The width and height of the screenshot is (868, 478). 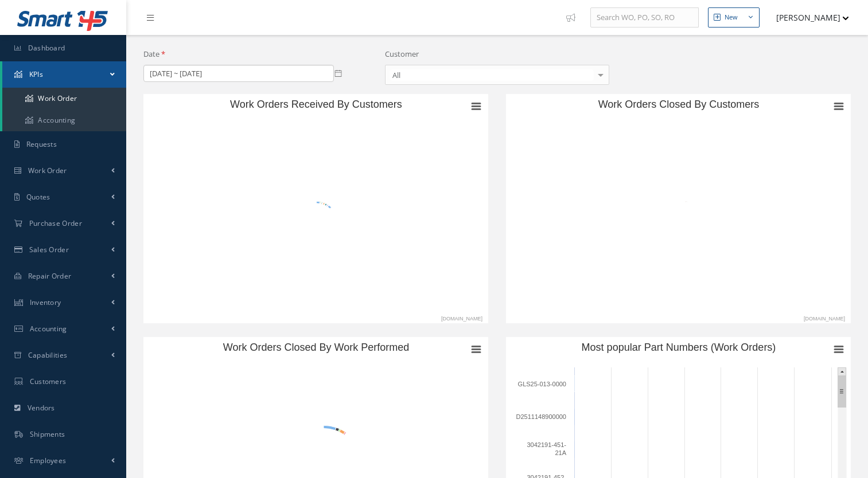 I want to click on label: Date, so click(x=154, y=54).